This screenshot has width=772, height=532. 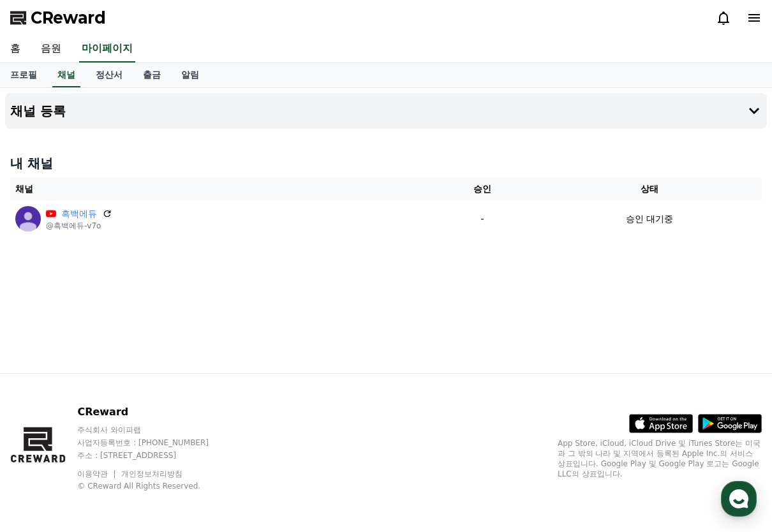 I want to click on a: 알림, so click(x=190, y=75).